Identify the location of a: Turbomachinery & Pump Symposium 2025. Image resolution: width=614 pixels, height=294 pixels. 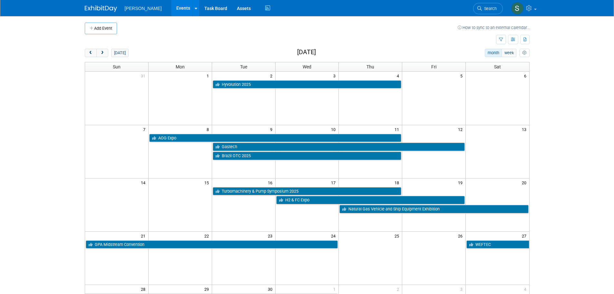
(307, 191).